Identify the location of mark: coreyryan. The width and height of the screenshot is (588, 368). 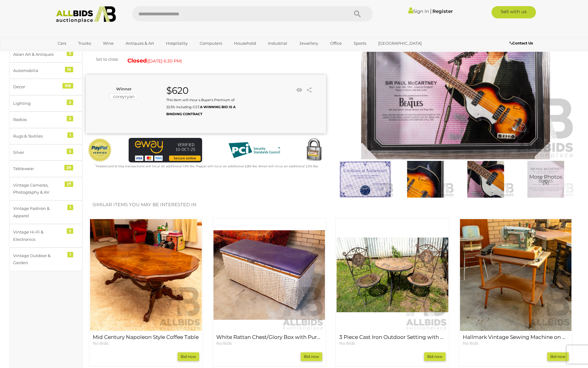
(124, 96).